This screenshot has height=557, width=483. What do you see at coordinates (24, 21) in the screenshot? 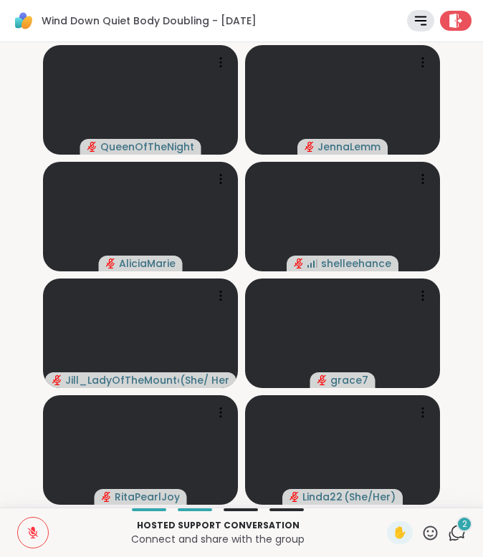
I see `img: ShareWell Logomark` at bounding box center [24, 21].